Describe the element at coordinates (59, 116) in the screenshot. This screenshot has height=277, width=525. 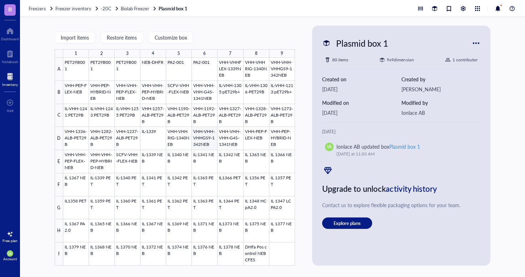
I see `div: C` at that location.